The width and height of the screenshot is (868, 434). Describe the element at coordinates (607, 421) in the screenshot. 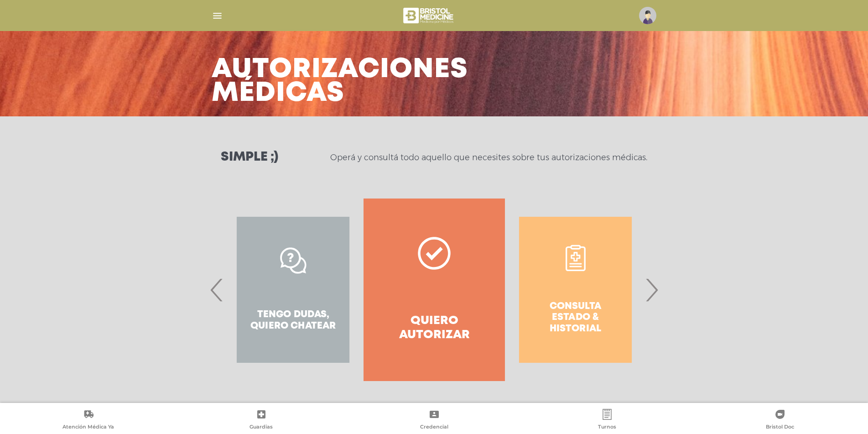

I see `a: Turnos` at that location.